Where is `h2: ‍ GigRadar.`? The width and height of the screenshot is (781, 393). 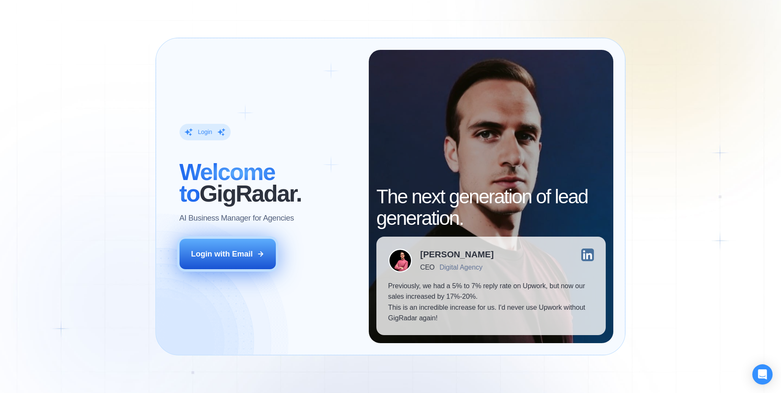 h2: ‍ GigRadar. is located at coordinates (268, 183).